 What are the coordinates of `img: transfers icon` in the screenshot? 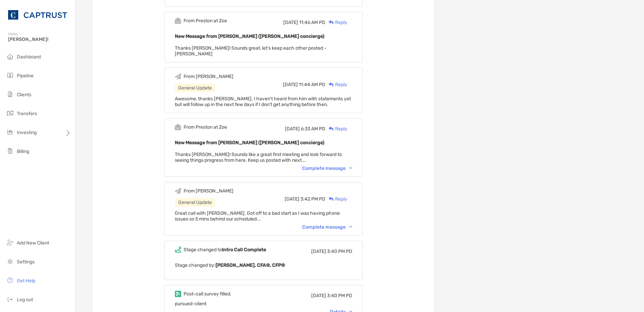 It's located at (10, 113).